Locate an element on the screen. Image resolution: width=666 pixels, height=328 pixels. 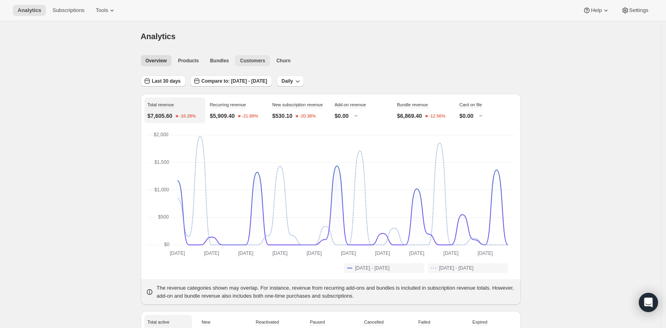
span: Expired is located at coordinates (479, 322).